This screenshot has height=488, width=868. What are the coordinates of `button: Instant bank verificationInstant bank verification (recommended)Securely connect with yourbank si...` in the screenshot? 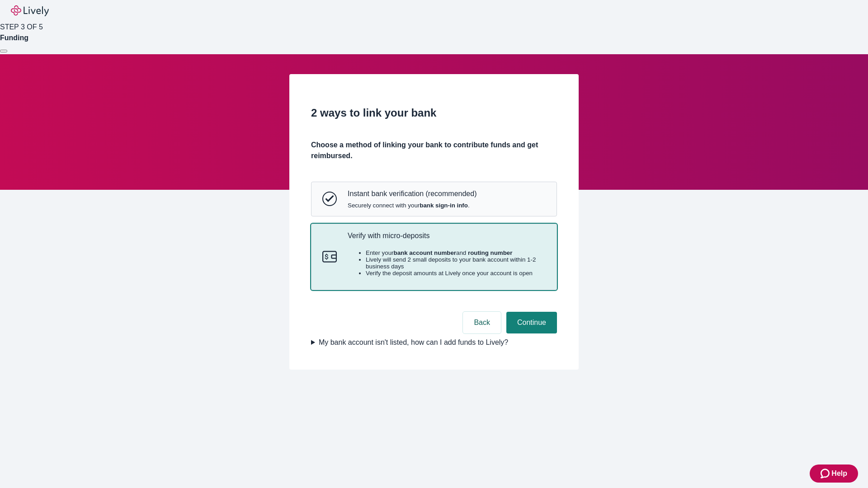 It's located at (434, 199).